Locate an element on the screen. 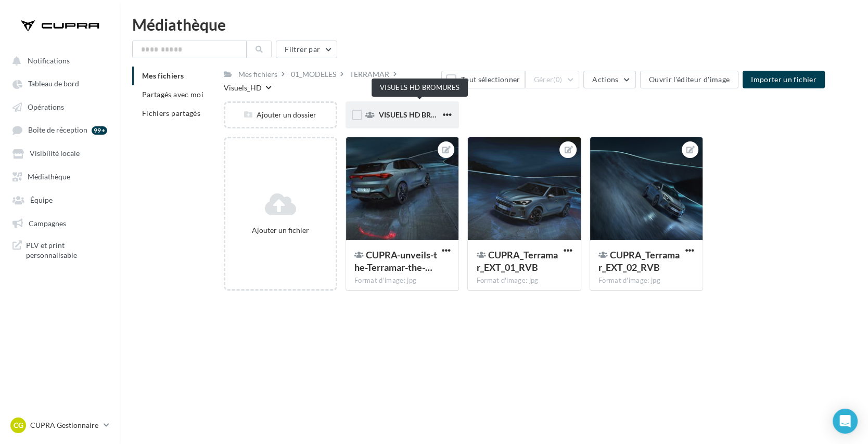 Image resolution: width=868 pixels, height=444 pixels. div: 99+ is located at coordinates (100, 131).